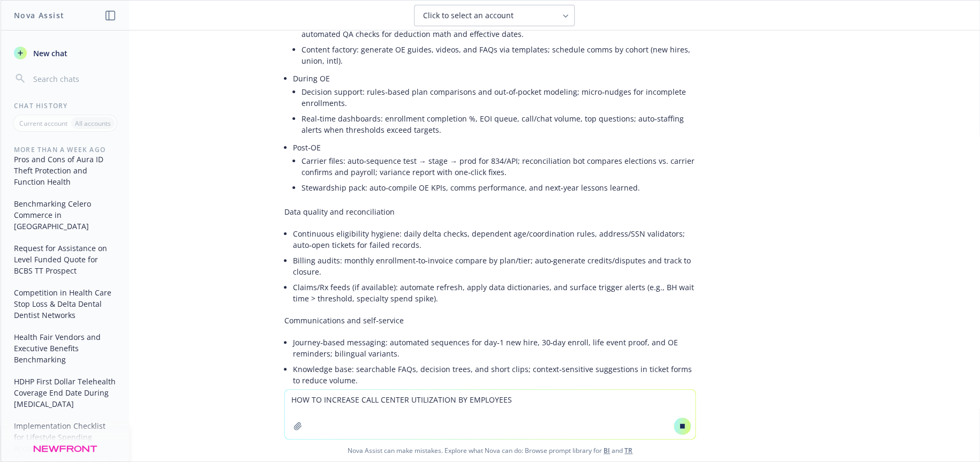  What do you see at coordinates (606, 450) in the screenshot?
I see `a: BI` at bounding box center [606, 450].